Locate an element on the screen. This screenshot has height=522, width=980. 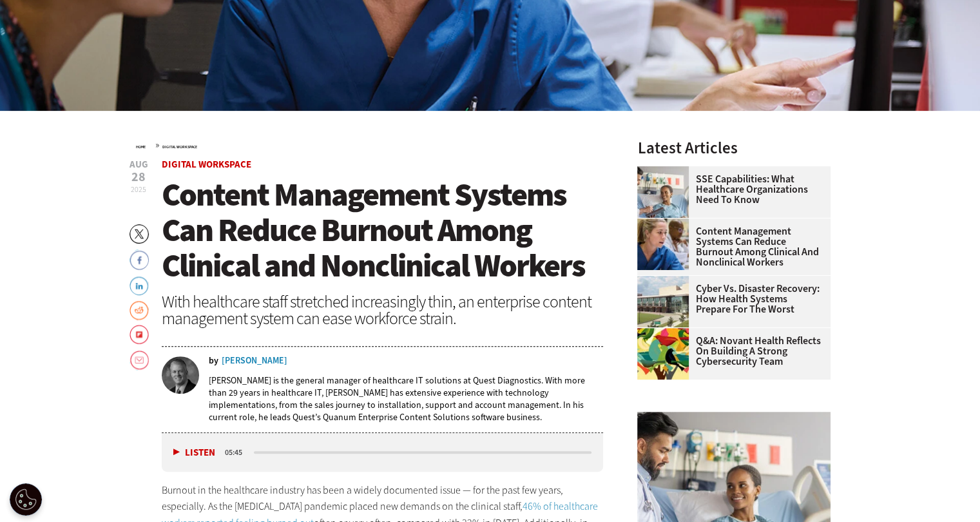
button: Listen is located at coordinates (194, 452).